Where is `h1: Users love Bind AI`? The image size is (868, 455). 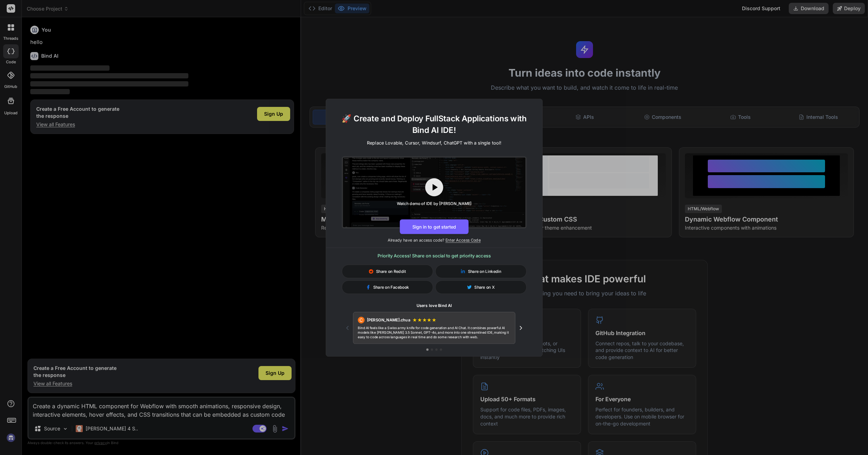 h1: Users love Bind AI is located at coordinates (434, 306).